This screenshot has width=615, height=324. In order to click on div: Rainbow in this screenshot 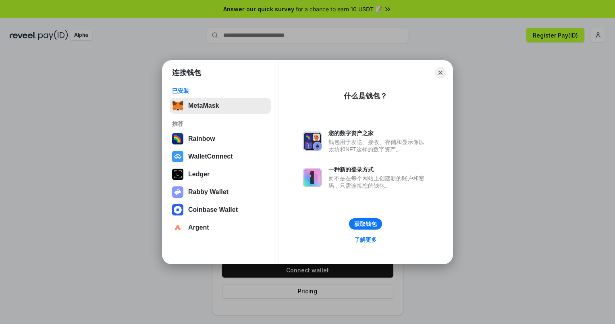, I will do `click(201, 139)`.